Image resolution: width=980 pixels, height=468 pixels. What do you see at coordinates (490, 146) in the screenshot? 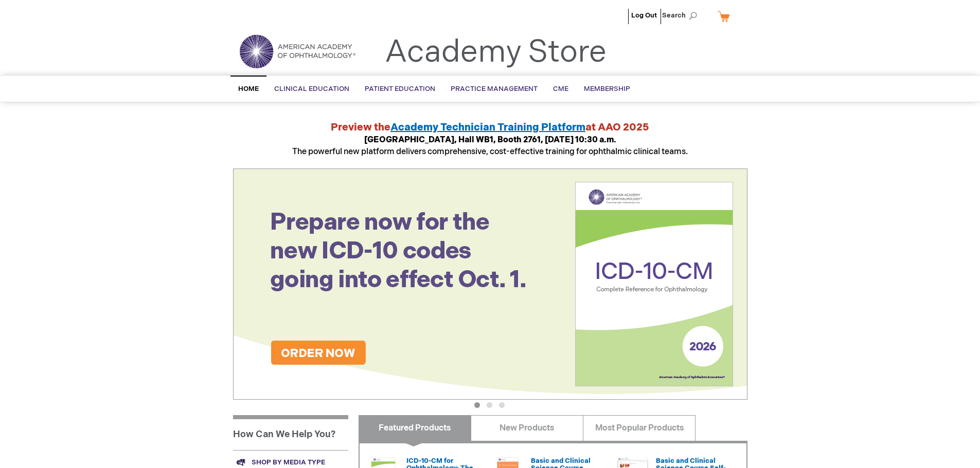
I see `span: The powerful new platform delivers comprehensive, cost-effective training for ophthalmic clinical...` at bounding box center [490, 146].